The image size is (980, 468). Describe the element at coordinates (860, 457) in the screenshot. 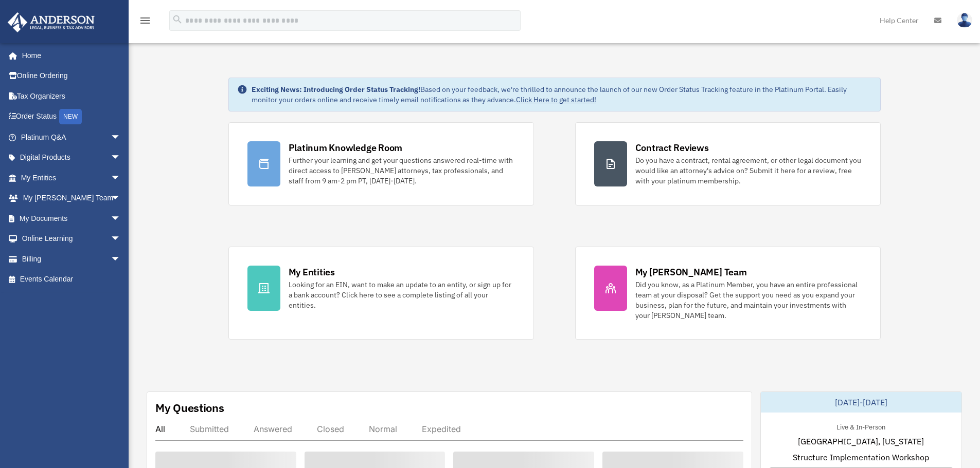

I see `span: Structure Implementation Workshop` at that location.